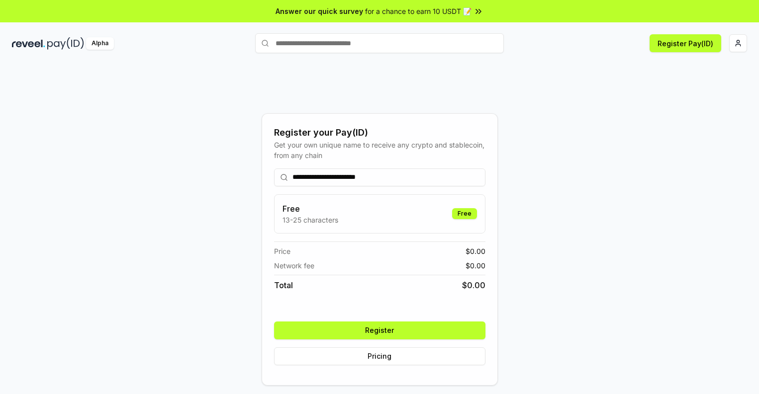  Describe the element at coordinates (28, 43) in the screenshot. I see `img: reveel_dark` at that location.